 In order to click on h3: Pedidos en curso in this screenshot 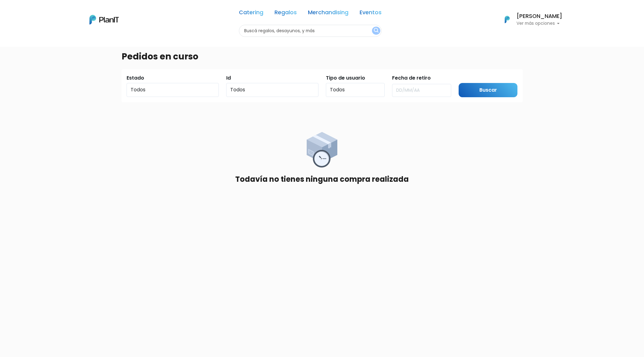, I will do `click(160, 57)`.